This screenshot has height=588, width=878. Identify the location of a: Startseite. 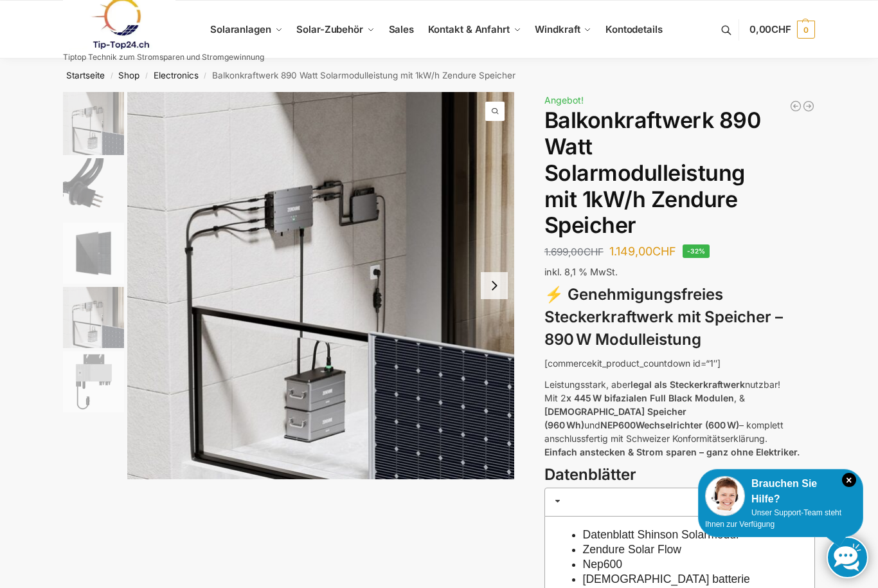
(85, 75).